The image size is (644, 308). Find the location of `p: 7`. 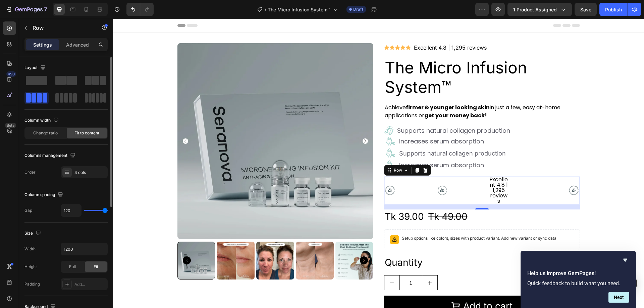

p: 7 is located at coordinates (45, 9).